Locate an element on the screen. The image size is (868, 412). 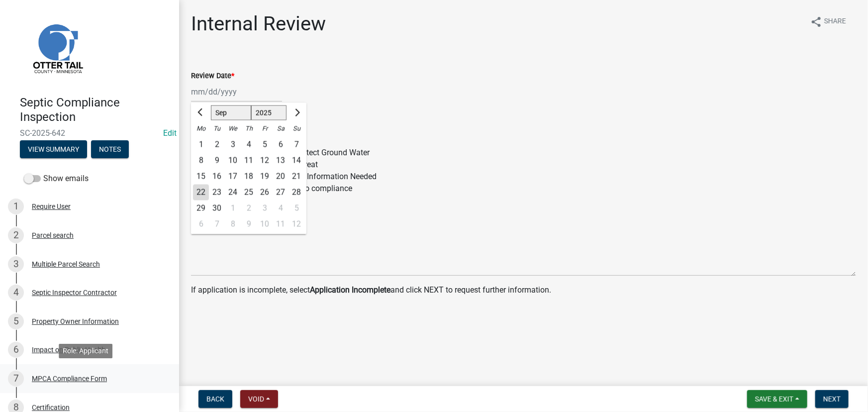
div: 24 is located at coordinates (233, 193).